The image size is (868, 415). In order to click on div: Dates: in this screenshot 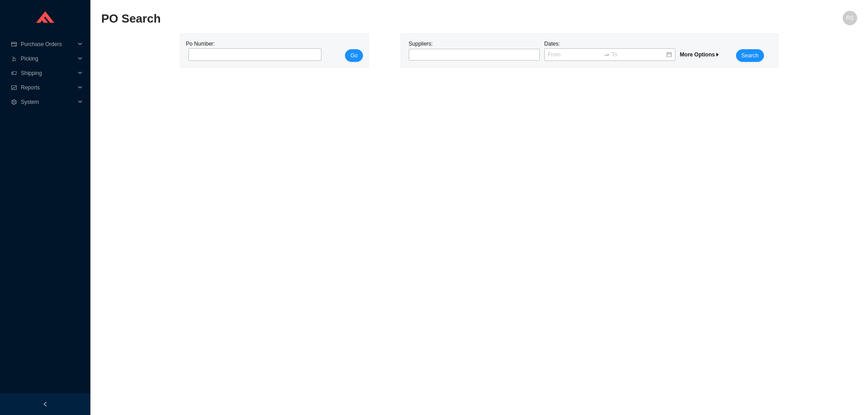, I will do `click(610, 51)`.